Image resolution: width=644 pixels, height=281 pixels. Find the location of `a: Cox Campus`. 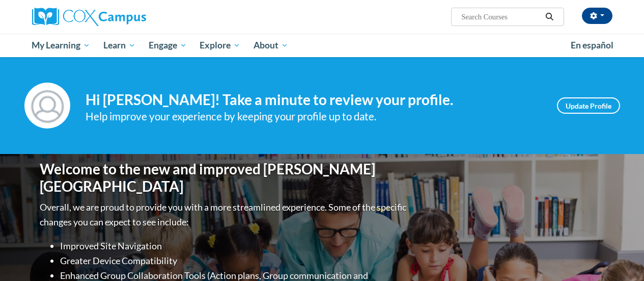

a: Cox Campus is located at coordinates (124, 17).